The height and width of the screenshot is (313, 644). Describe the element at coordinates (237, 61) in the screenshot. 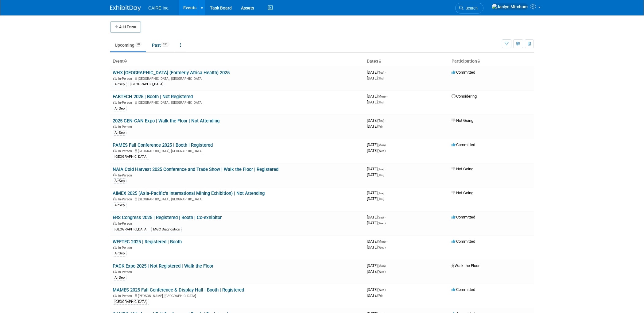

I see `th: Event` at that location.